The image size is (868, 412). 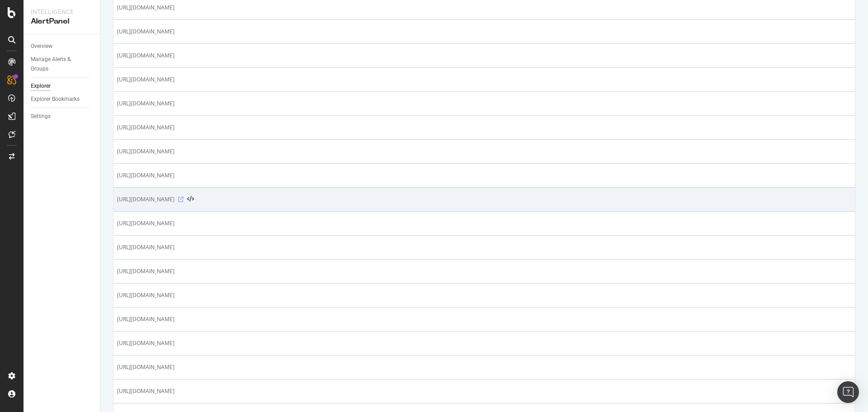 I want to click on div: Explorer Bookmarks, so click(x=55, y=99).